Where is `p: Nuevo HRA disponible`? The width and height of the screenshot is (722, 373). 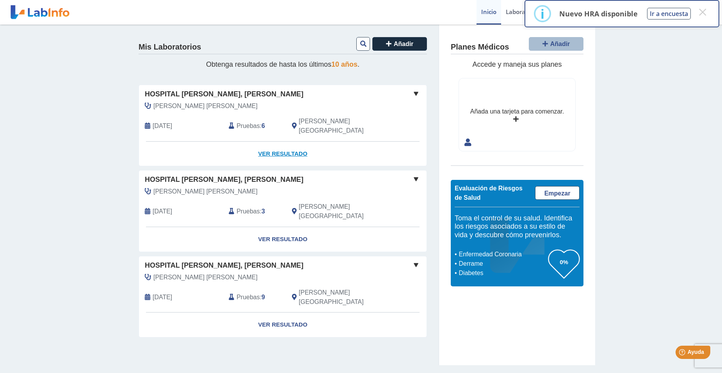
p: Nuevo HRA disponible is located at coordinates (598, 14).